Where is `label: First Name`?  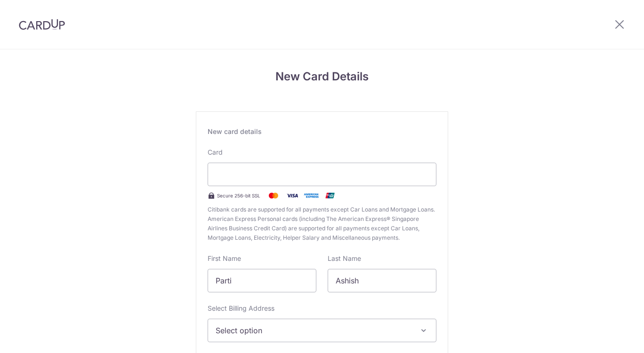
label: First Name is located at coordinates (224, 259).